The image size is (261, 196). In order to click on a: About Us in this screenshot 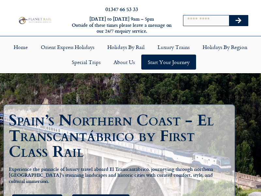, I will do `click(124, 62)`.